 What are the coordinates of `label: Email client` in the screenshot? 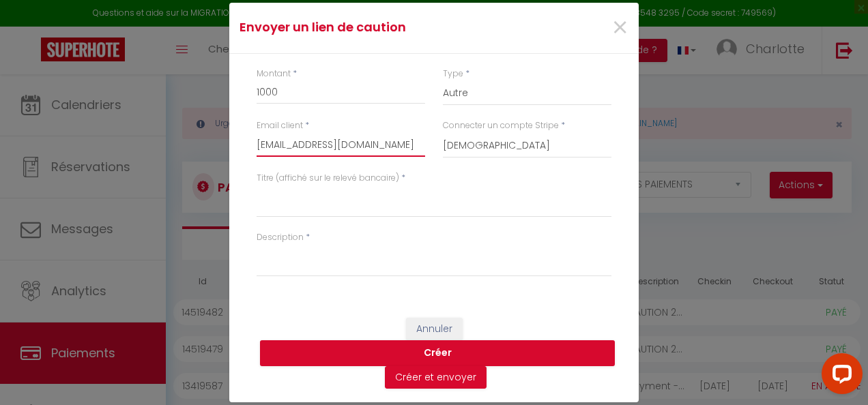 It's located at (280, 125).